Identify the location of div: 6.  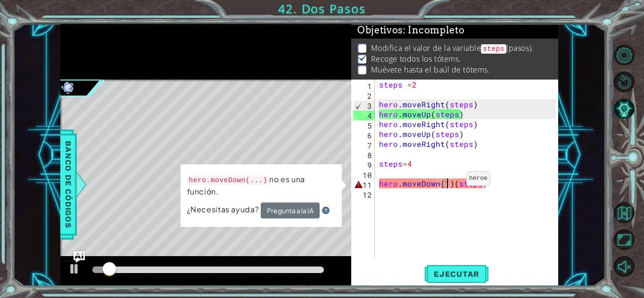
(364, 135).